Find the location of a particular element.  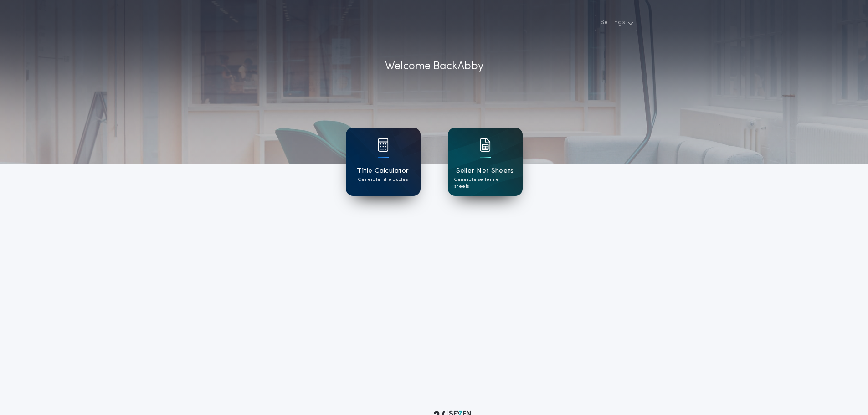

p: Welcome Back Abby is located at coordinates (434, 66).